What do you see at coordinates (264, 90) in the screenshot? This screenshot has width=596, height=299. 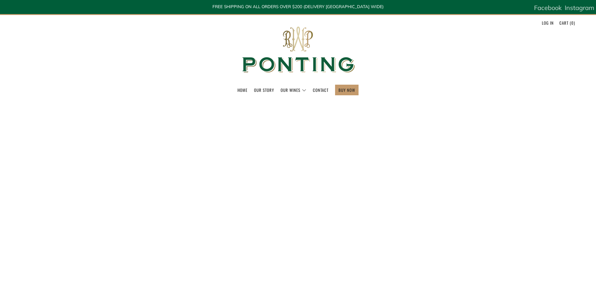 I see `a: Our Story` at bounding box center [264, 90].